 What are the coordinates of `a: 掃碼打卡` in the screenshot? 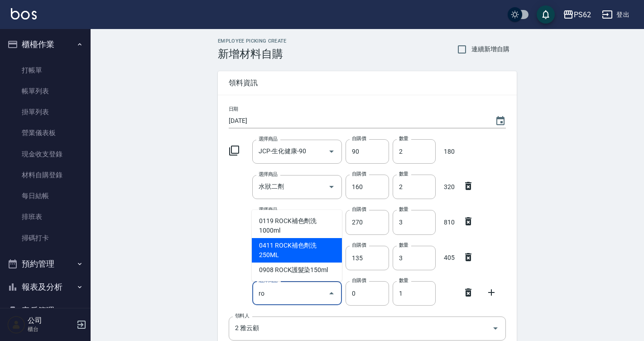 It's located at (45, 238).